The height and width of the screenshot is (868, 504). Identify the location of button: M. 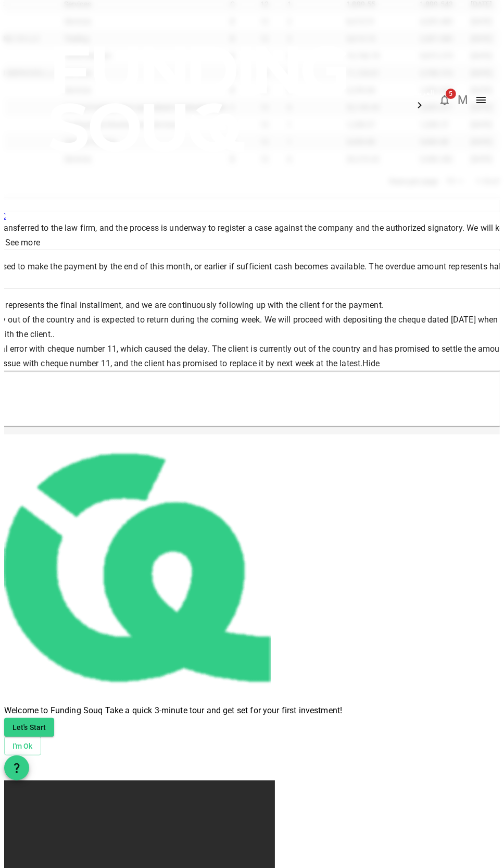
(463, 100).